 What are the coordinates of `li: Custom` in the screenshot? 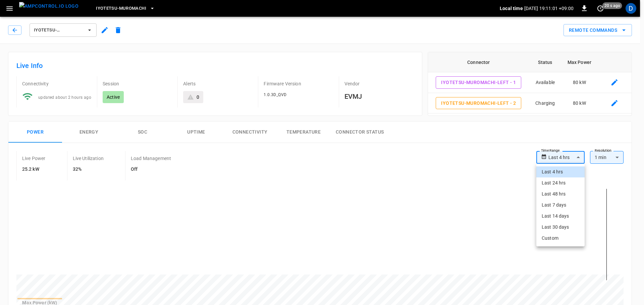 It's located at (561, 238).